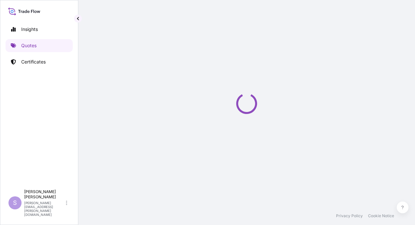  What do you see at coordinates (349, 216) in the screenshot?
I see `a: Privacy Policy` at bounding box center [349, 216].